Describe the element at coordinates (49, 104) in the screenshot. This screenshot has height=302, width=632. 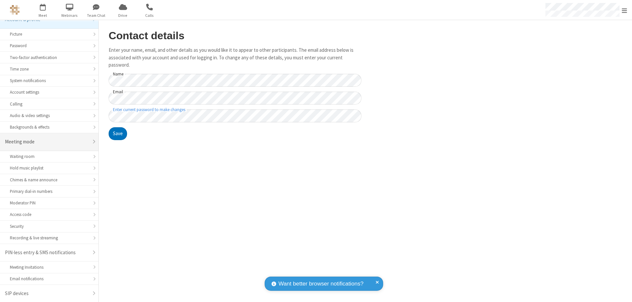
I see `div: Calling` at that location.